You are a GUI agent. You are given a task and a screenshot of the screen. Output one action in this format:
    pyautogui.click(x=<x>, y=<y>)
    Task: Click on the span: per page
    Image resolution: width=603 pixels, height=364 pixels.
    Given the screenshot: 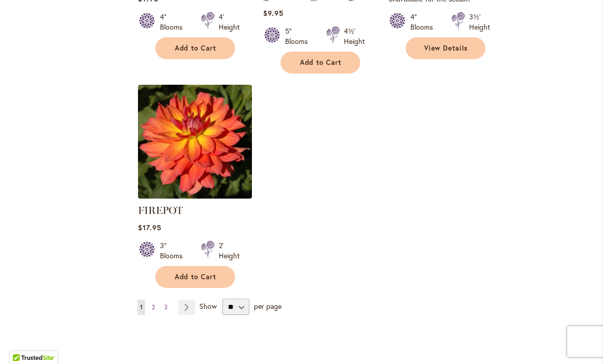 What is the action you would take?
    pyautogui.click(x=268, y=306)
    